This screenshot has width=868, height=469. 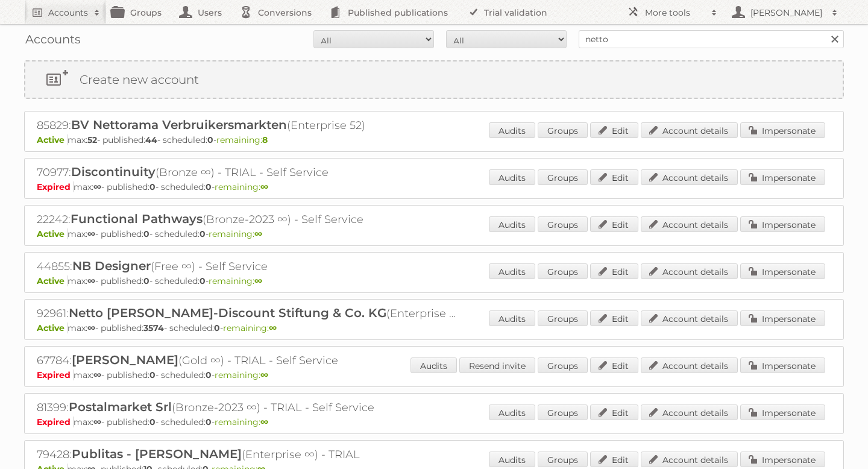 I want to click on h2: 92961: (Enterprise ∞), so click(x=248, y=314).